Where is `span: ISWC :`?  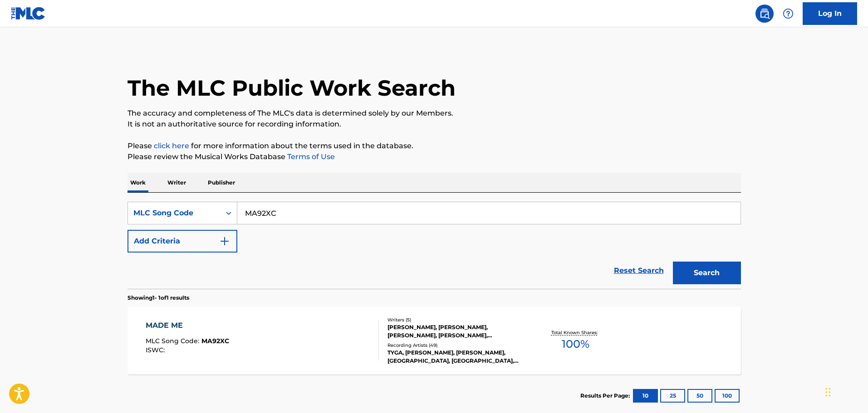
span: ISWC : is located at coordinates (156, 350).